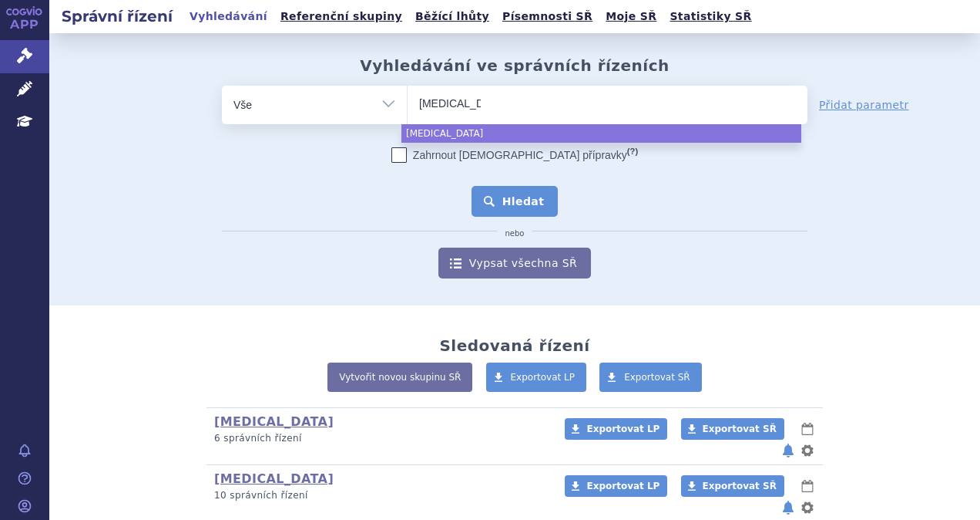 Image resolution: width=980 pixels, height=520 pixels. Describe the element at coordinates (514, 233) in the screenshot. I see `i: nebo` at that location.